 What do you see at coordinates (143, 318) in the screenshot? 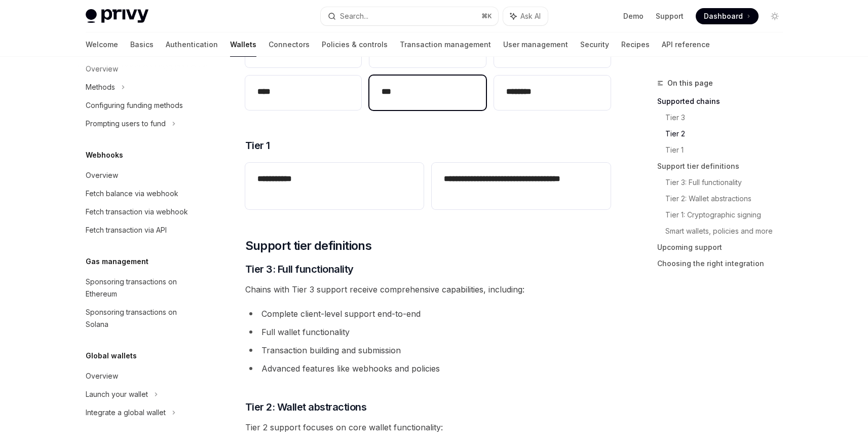
I see `a: Sponsoring transactions on Solana` at bounding box center [143, 318].